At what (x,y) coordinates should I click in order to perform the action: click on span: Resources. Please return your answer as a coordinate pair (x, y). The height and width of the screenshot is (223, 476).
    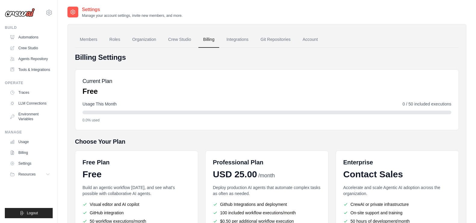
    Looking at the image, I should click on (27, 175).